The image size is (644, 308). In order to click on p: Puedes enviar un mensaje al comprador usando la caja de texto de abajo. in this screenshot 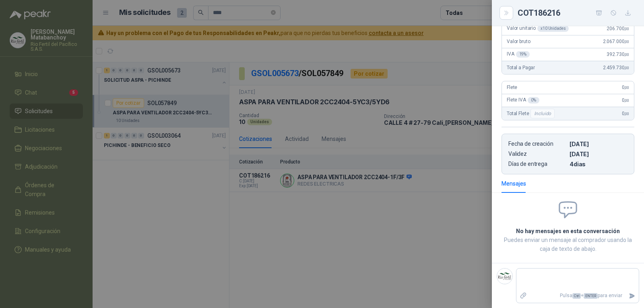, I will do `click(568, 244)`.